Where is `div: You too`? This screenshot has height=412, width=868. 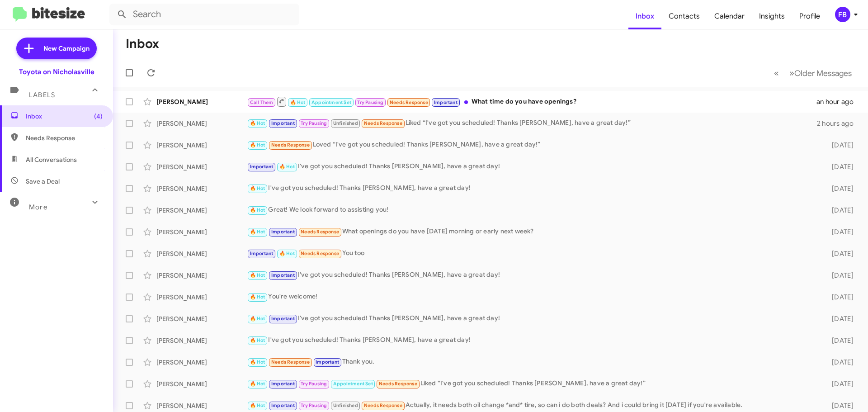
div: You too is located at coordinates (532, 253).